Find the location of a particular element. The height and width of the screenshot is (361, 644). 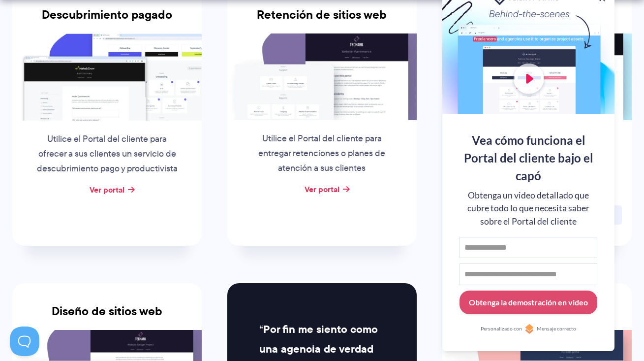

font: Utilice el Portal del cliente para entregar retenciones o planes de atención a sus clientes is located at coordinates (322, 153).